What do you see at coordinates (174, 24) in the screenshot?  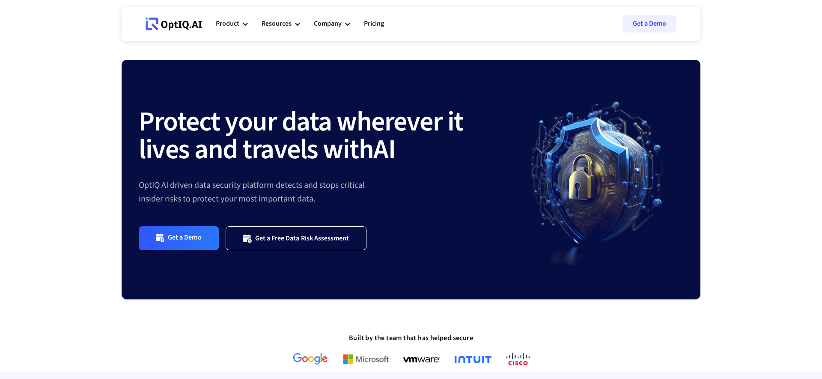 I see `a: Webflow Homepage` at bounding box center [174, 24].